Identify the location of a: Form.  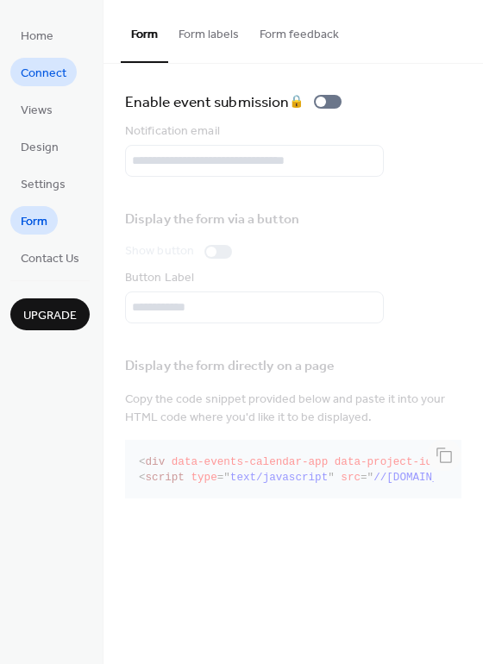
(34, 220).